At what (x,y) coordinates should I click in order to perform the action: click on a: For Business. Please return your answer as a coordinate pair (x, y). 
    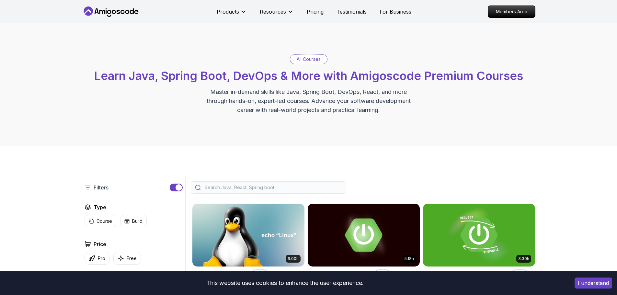
    Looking at the image, I should click on (395, 12).